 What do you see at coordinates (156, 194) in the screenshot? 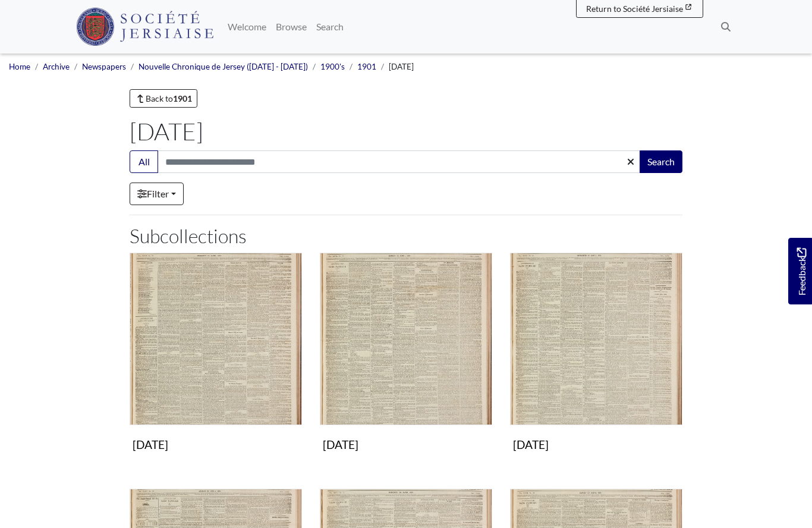
I see `a: Filter` at bounding box center [156, 194].